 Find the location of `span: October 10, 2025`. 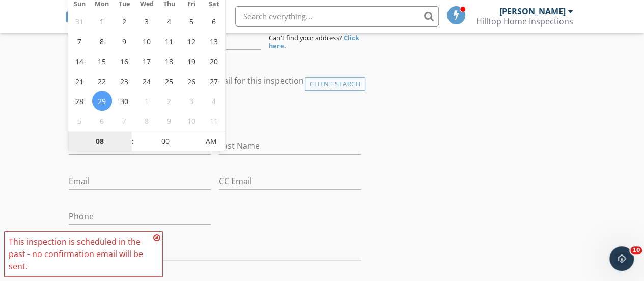

span: October 10, 2025 is located at coordinates (191, 120).